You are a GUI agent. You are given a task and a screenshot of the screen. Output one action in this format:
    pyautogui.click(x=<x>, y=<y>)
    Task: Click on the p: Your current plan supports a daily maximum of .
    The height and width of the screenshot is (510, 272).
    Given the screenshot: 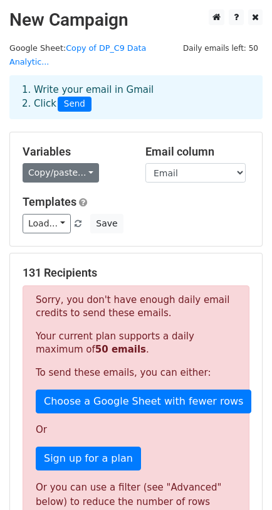 What is the action you would take?
    pyautogui.click(x=136, y=343)
    